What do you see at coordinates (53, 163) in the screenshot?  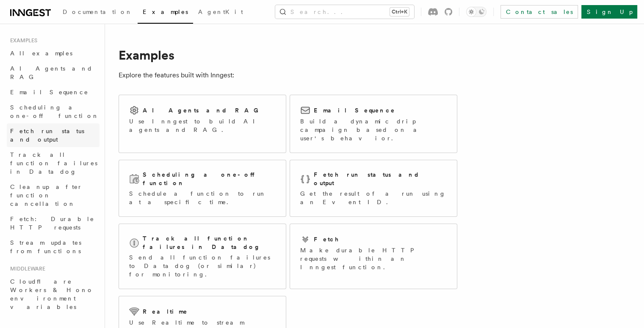 I see `span: Track all function failures in Datadog` at bounding box center [53, 163].